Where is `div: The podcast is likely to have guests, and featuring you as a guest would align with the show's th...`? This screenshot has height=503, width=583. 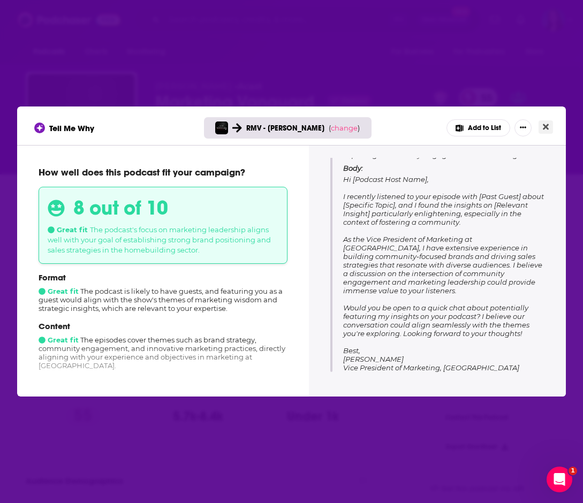
div: The podcast is likely to have guests, and featuring you as a guest would align with the show's th... is located at coordinates (163, 292).